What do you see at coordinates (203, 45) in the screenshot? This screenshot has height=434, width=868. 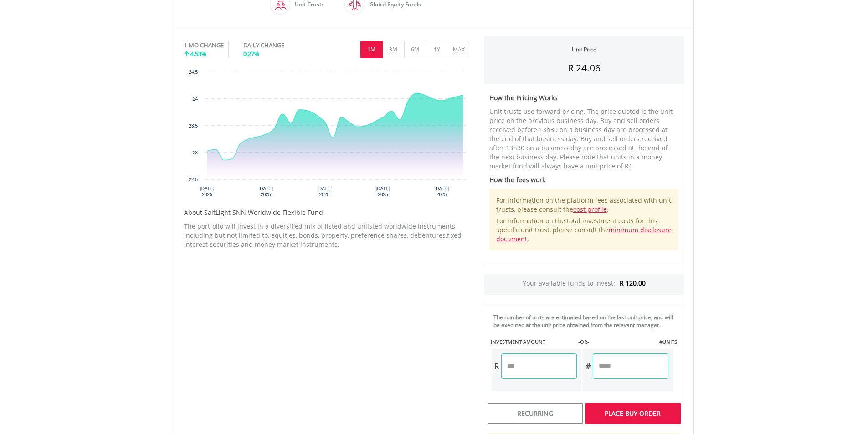 I see `div: 1 MO CHANGE` at bounding box center [203, 45].